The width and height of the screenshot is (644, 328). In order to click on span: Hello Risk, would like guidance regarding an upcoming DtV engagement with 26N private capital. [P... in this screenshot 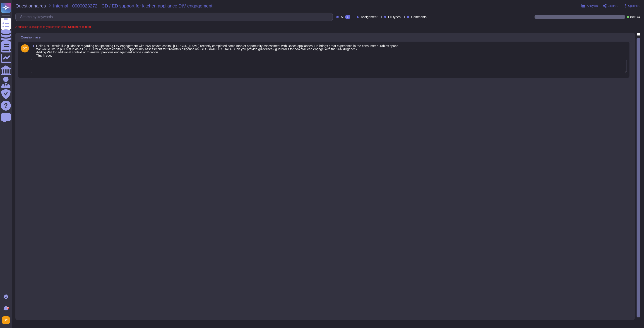, I will do `click(218, 51)`.